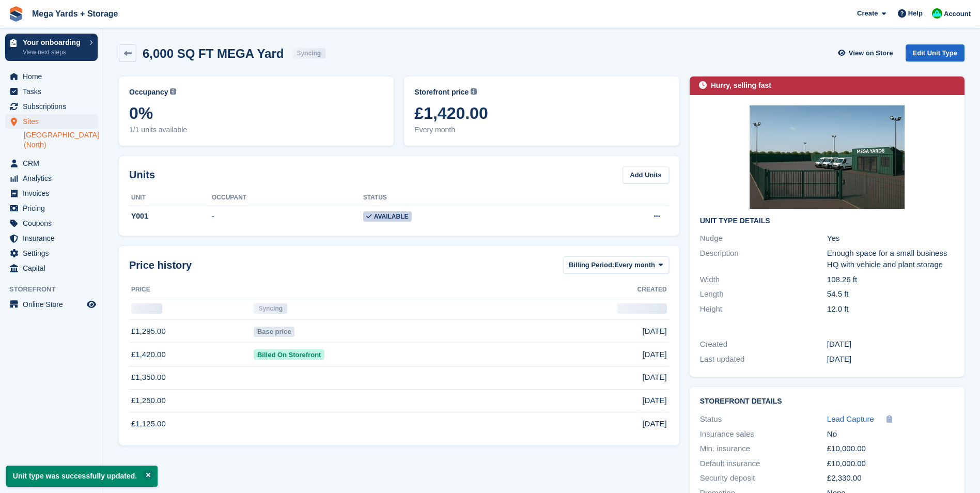 This screenshot has height=493, width=980. What do you see at coordinates (764, 344) in the screenshot?
I see `div: Created` at bounding box center [764, 344].